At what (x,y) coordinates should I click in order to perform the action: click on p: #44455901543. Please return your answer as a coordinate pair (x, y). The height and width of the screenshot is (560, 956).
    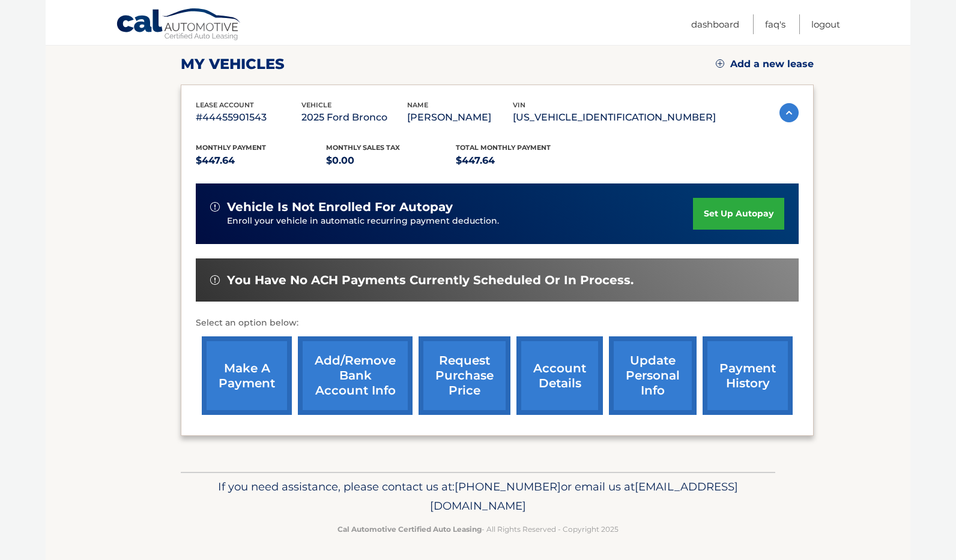
    Looking at the image, I should click on (249, 117).